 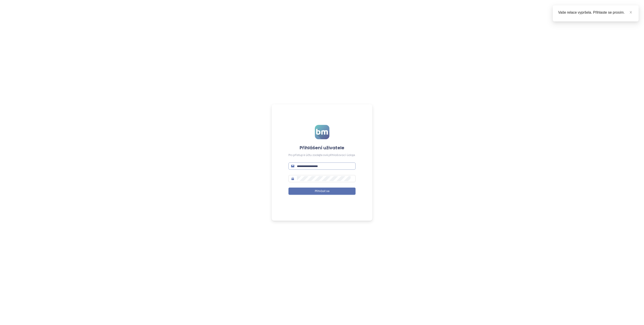 What do you see at coordinates (596, 13) in the screenshot?
I see `div: Vaše relace vypršela. Přihlaste se prosím.` at bounding box center [596, 13].